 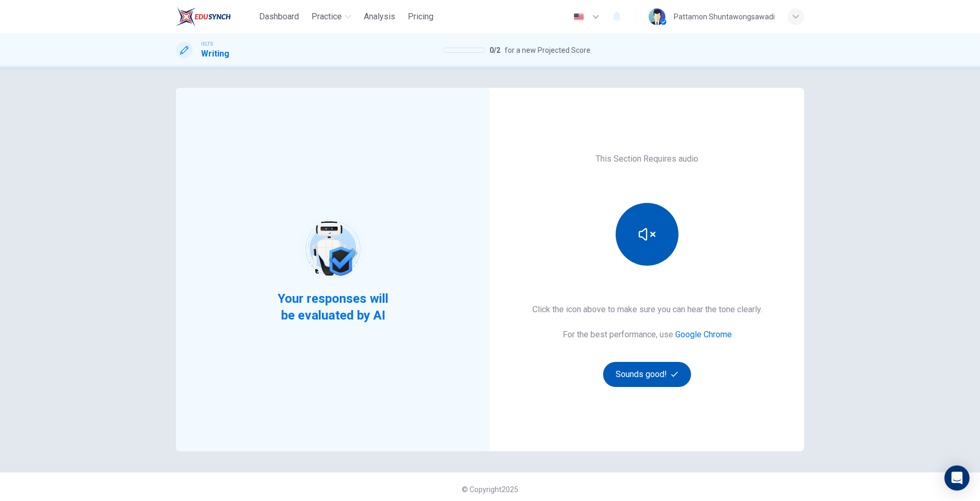 What do you see at coordinates (495, 50) in the screenshot?
I see `span: 0 / 2` at bounding box center [495, 50].